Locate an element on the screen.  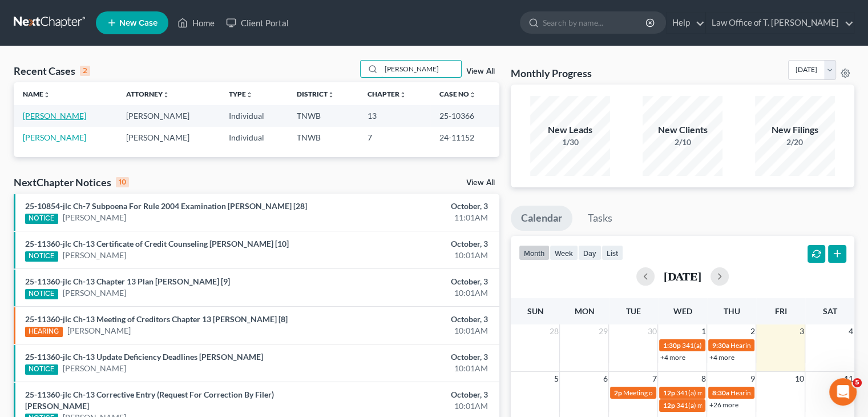
span: 6 is located at coordinates (605, 378).